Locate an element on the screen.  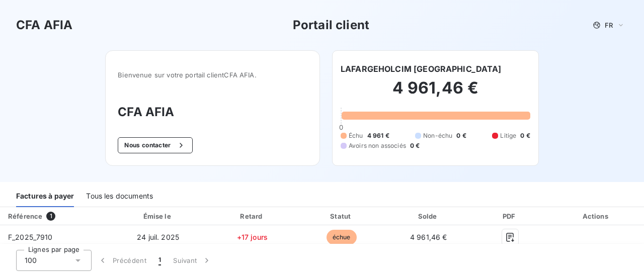
div: Tous les documents is located at coordinates (119, 197).